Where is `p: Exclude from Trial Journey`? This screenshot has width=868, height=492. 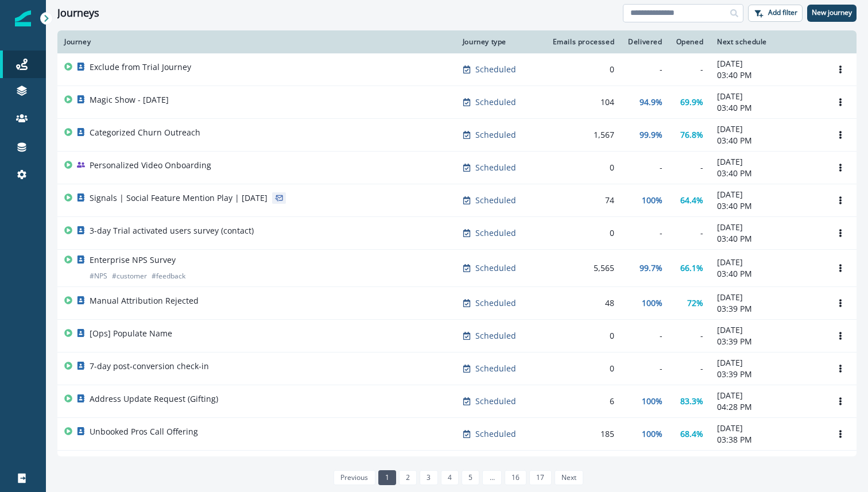 p: Exclude from Trial Journey is located at coordinates (140, 67).